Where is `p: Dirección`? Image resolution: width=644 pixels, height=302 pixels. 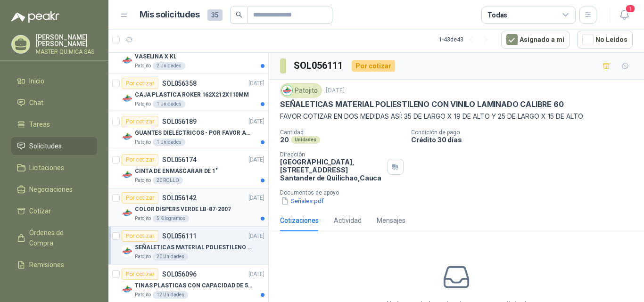
p: Dirección is located at coordinates (332, 155).